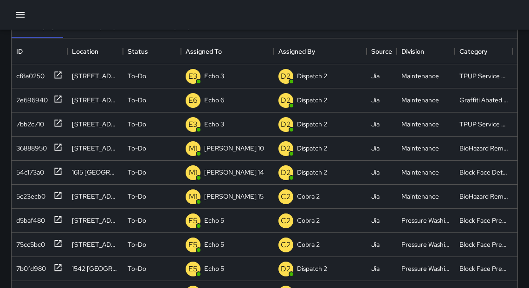 This screenshot has width=529, height=288. Describe the element at coordinates (214, 100) in the screenshot. I see `p: Echo 6` at that location.